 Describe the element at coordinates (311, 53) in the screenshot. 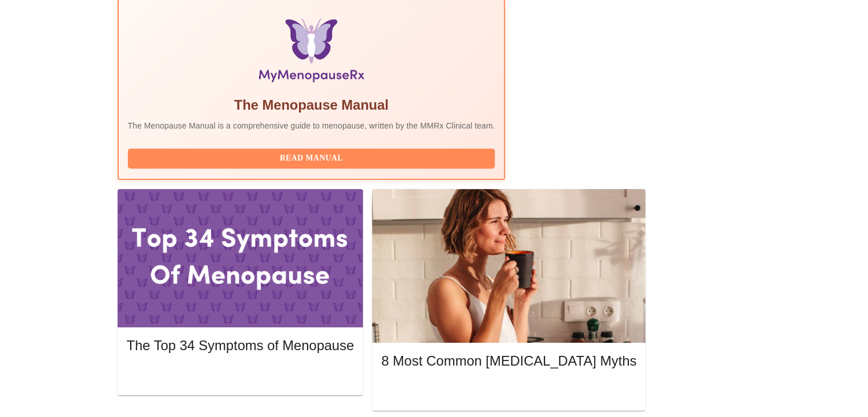

I see `img: Menopause Manual` at that location.